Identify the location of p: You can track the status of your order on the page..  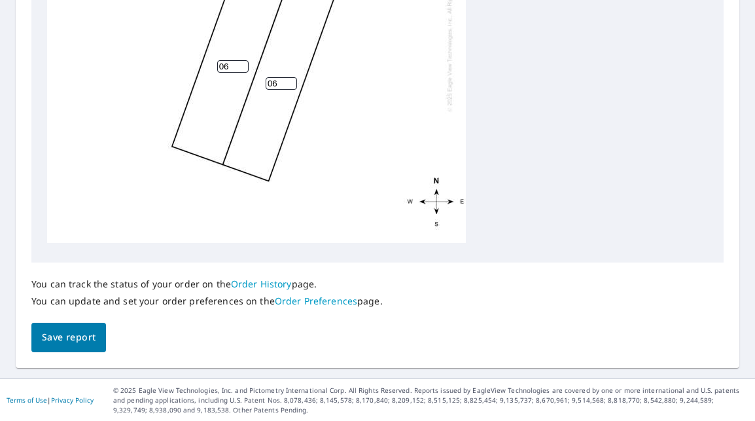
(207, 284).